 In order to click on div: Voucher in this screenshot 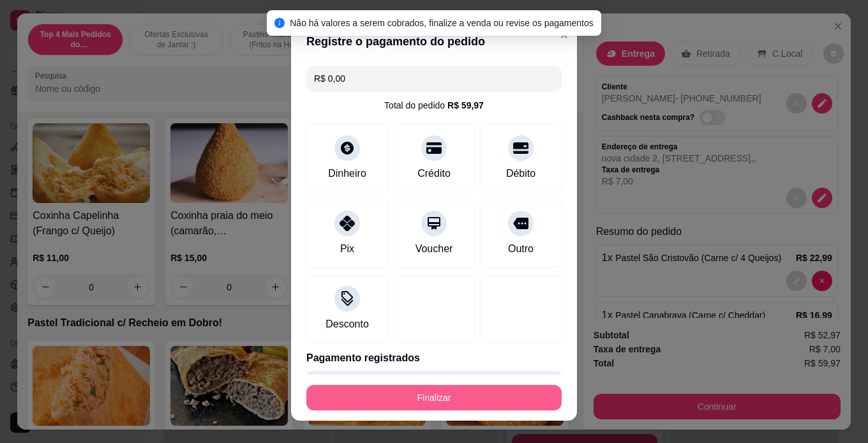, I will do `click(434, 249)`.